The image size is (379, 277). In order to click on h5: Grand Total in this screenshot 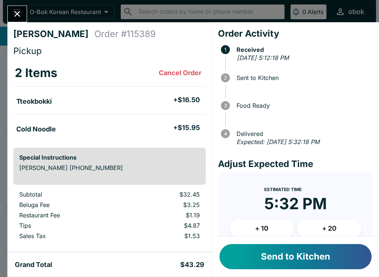, I will do `click(33, 264)`.